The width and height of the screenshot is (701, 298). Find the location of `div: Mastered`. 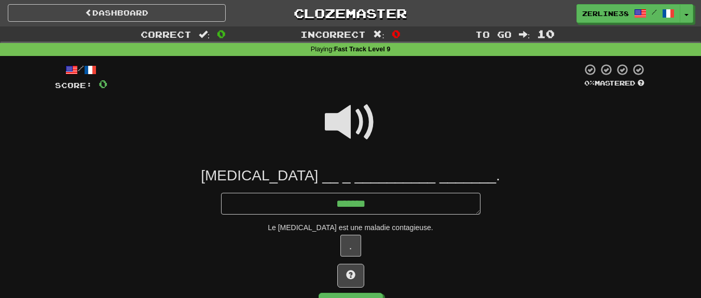

div: Mastered is located at coordinates (615, 84).